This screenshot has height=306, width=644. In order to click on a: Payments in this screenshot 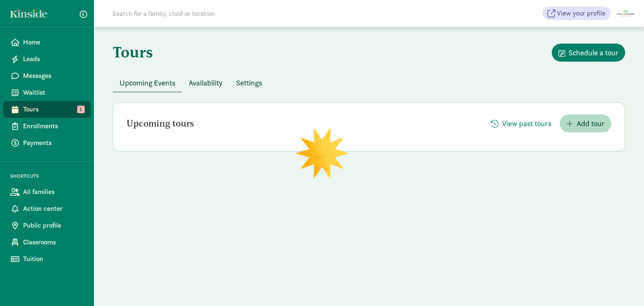, I will do `click(47, 143)`.